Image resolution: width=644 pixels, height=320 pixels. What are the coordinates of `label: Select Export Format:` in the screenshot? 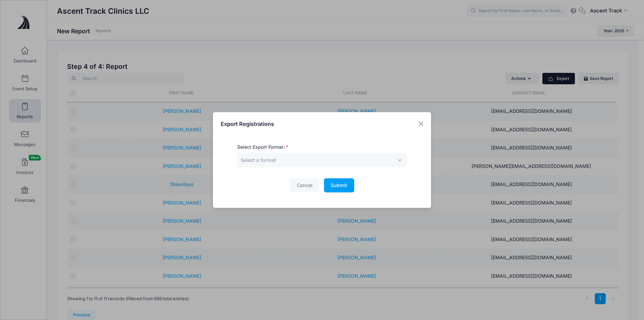 It's located at (262, 148).